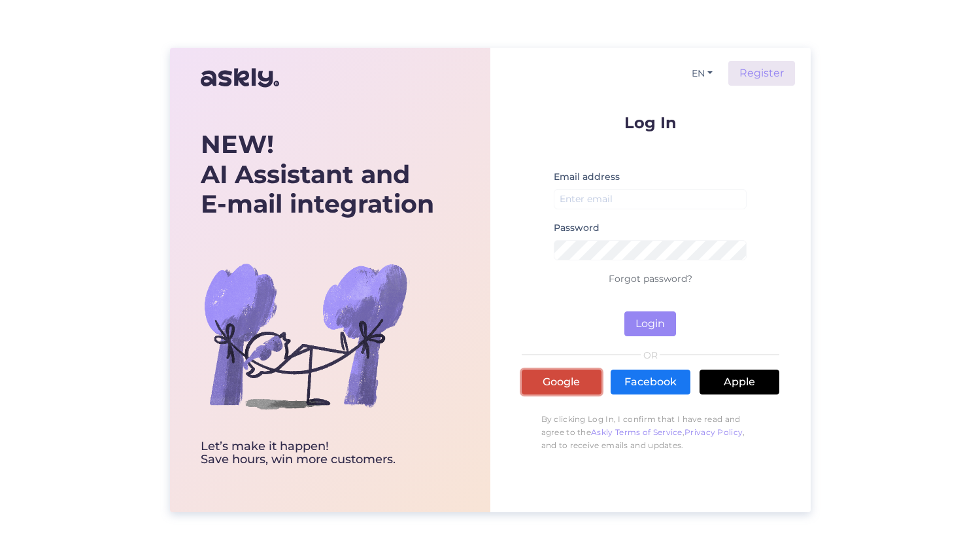  Describe the element at coordinates (739, 382) in the screenshot. I see `a: Apple` at that location.